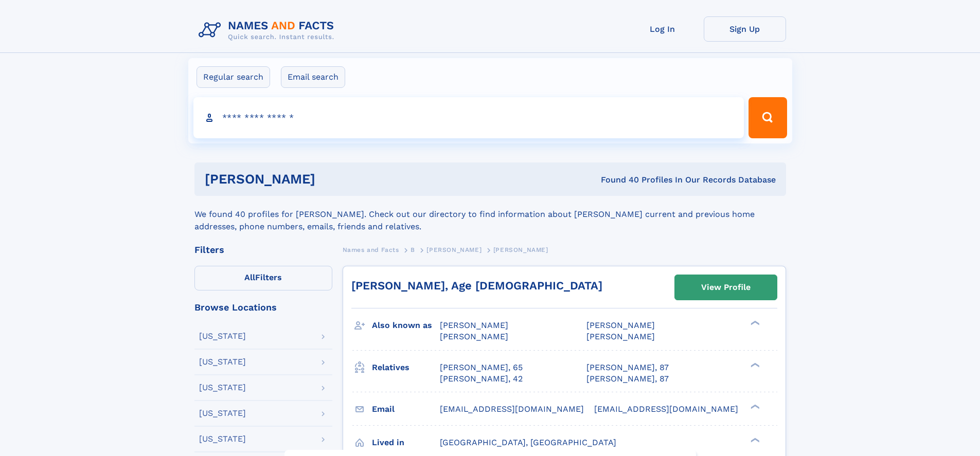 The height and width of the screenshot is (456, 980). I want to click on a: View Profile, so click(726, 287).